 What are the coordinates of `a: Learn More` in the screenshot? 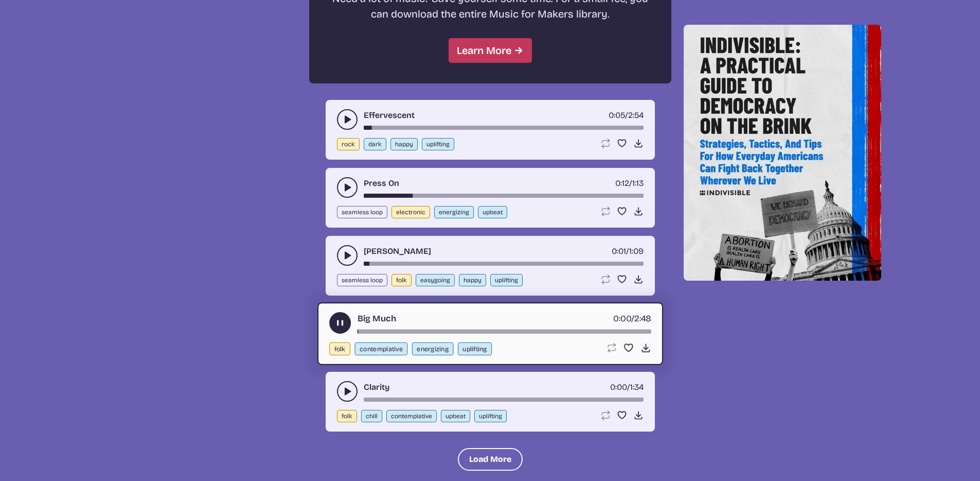 It's located at (490, 51).